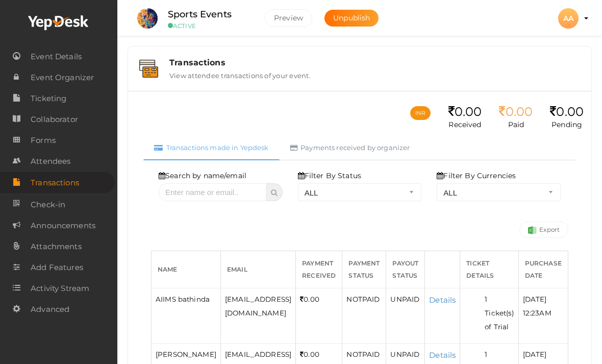 This screenshot has height=364, width=602. Describe the element at coordinates (202, 176) in the screenshot. I see `label: Search by name/email` at that location.